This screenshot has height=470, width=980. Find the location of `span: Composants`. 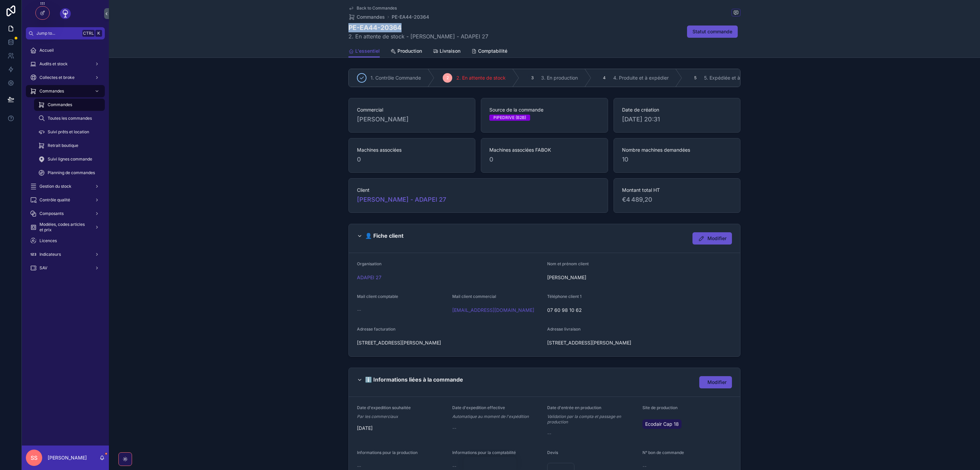

span: Composants is located at coordinates (51, 214).